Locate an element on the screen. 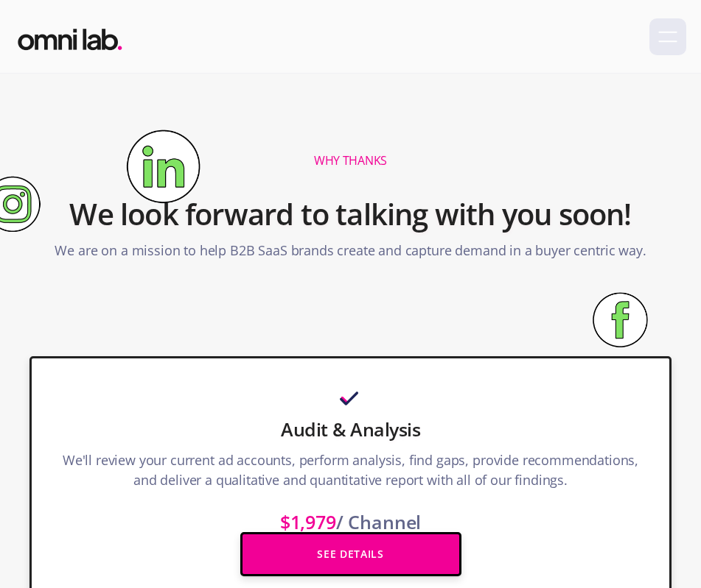 The height and width of the screenshot is (588, 701). div: menu is located at coordinates (668, 37).